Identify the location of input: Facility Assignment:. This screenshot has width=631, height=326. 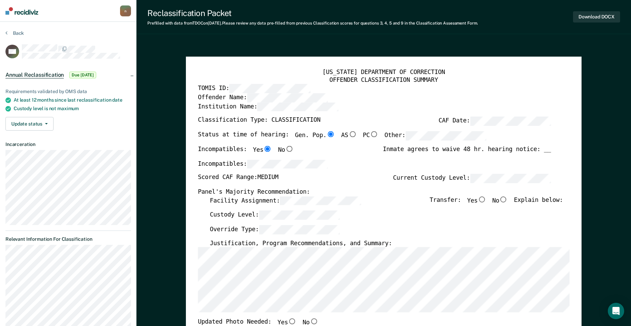
(320, 201).